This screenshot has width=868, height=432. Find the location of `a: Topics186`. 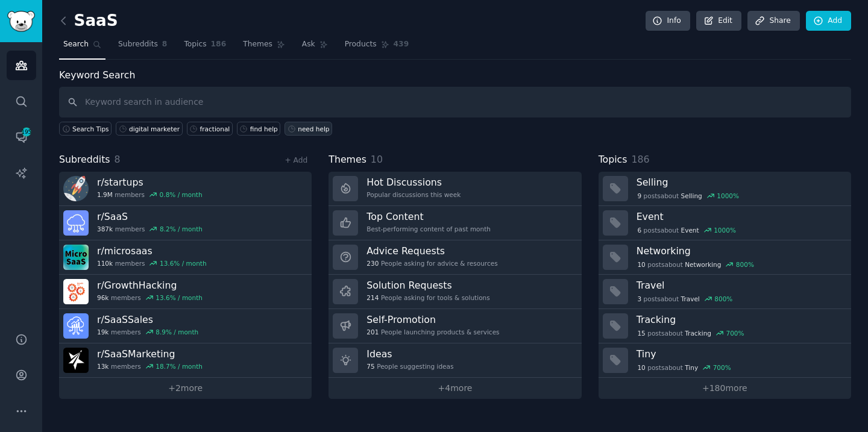

a: Topics186 is located at coordinates (205, 47).